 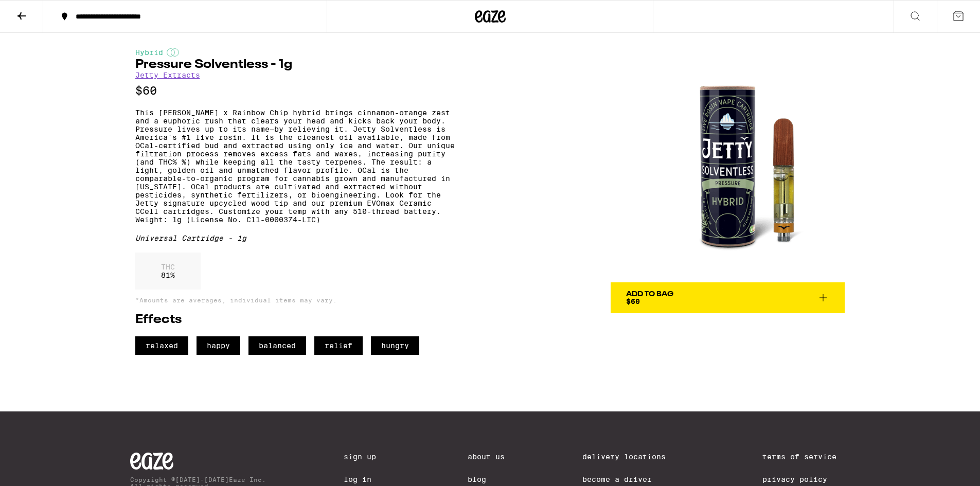 What do you see at coordinates (294, 300) in the screenshot?
I see `p: *Amounts are averages, individual items may vary.` at bounding box center [294, 300].